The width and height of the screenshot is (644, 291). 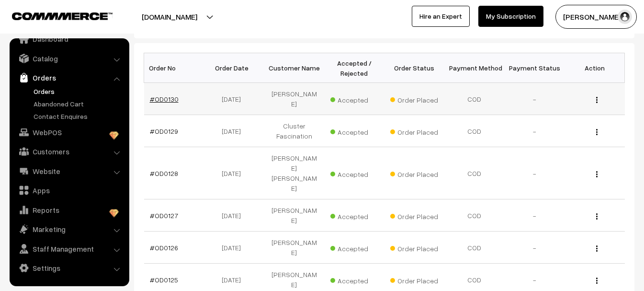 What do you see at coordinates (474, 68) in the screenshot?
I see `th: Payment Method` at bounding box center [474, 68].